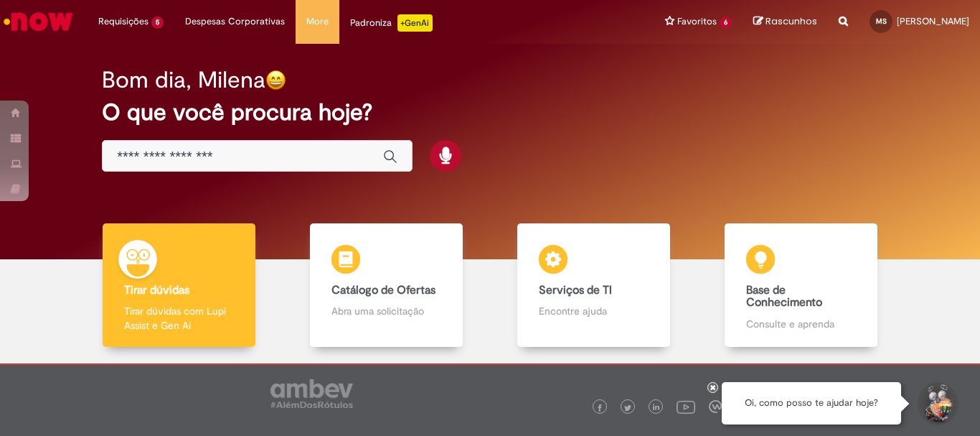 This screenshot has height=436, width=980. Describe the element at coordinates (656, 408) in the screenshot. I see `img: logo_footer_linkedin.png` at that location.